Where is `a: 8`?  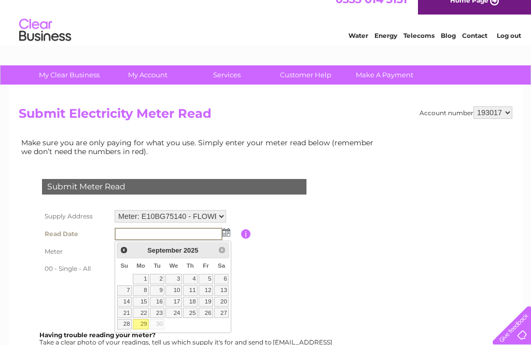
a: 8 is located at coordinates (140, 290).